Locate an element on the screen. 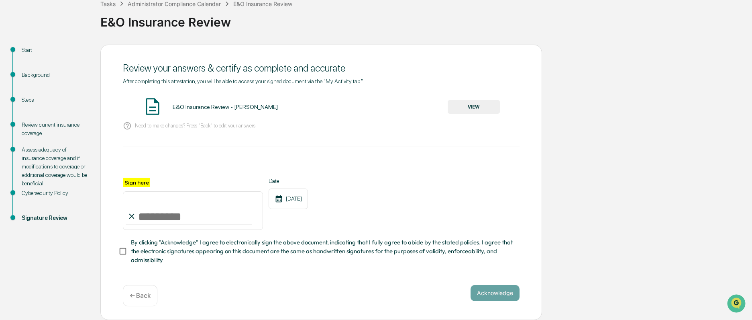  div: Tasks is located at coordinates (108, 4).